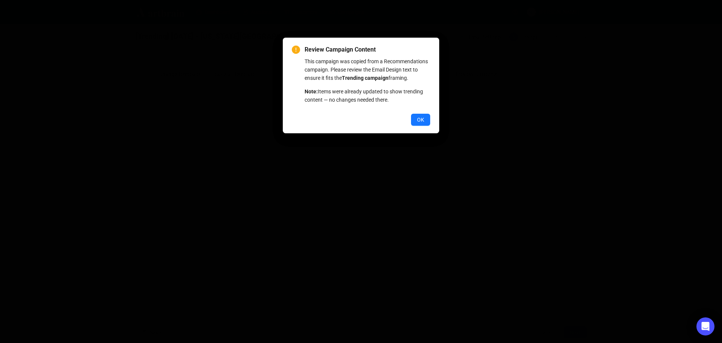 The width and height of the screenshot is (722, 343). Describe the element at coordinates (421, 120) in the screenshot. I see `span: OK` at that location.